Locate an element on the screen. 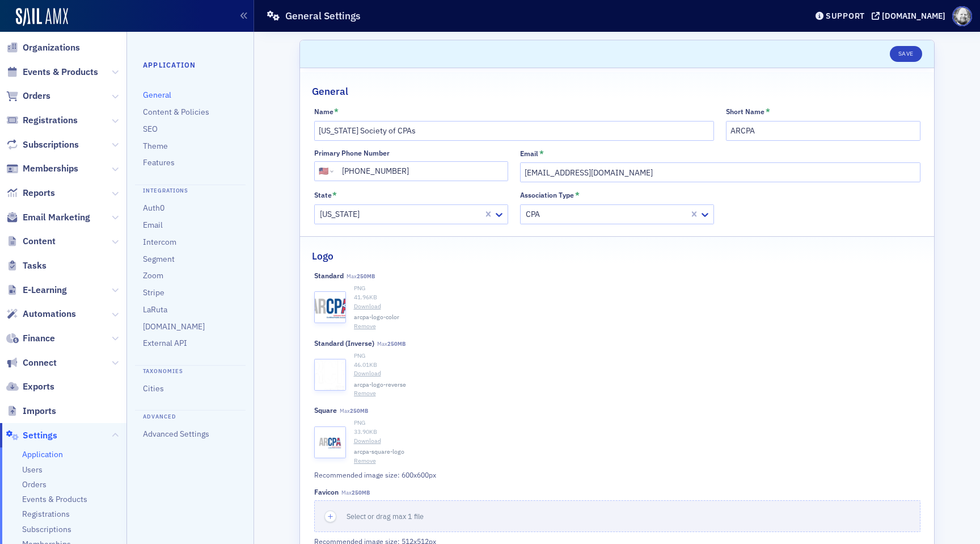  div: State is located at coordinates (323, 195).